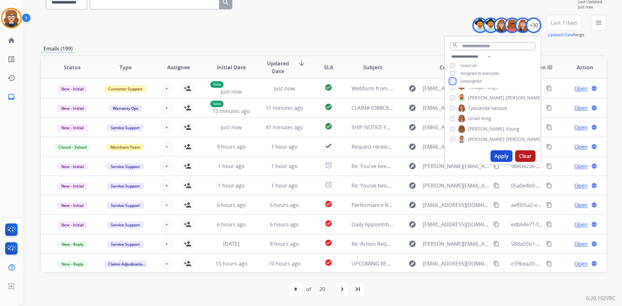  Describe the element at coordinates (458, 186) in the screenshot. I see `span: Re: You've been assigned a new service order: 48ae12f8-fb2b-4abe-ad8c-286dd9d22eb3` at that location.